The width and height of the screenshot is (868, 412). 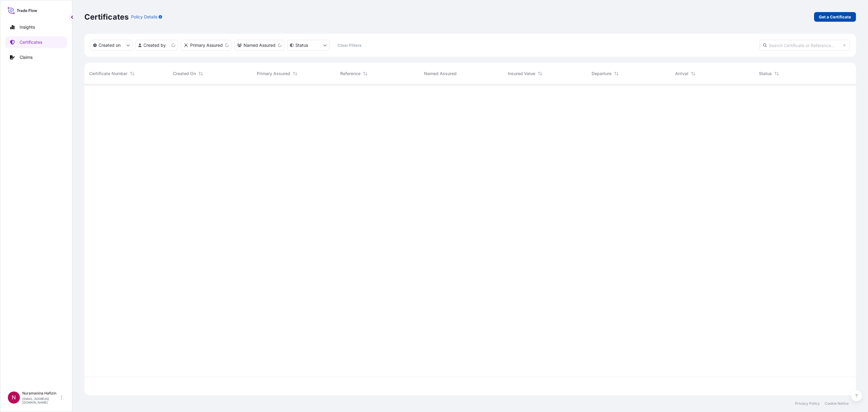 What do you see at coordinates (350, 73) in the screenshot?
I see `span: Reference` at bounding box center [350, 73].